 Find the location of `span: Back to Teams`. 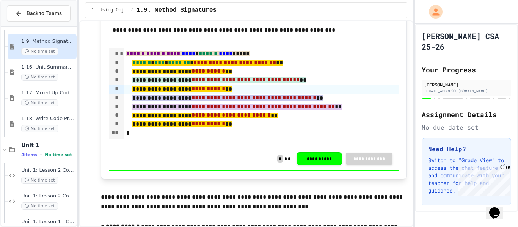

span: Back to Teams is located at coordinates (44, 13).